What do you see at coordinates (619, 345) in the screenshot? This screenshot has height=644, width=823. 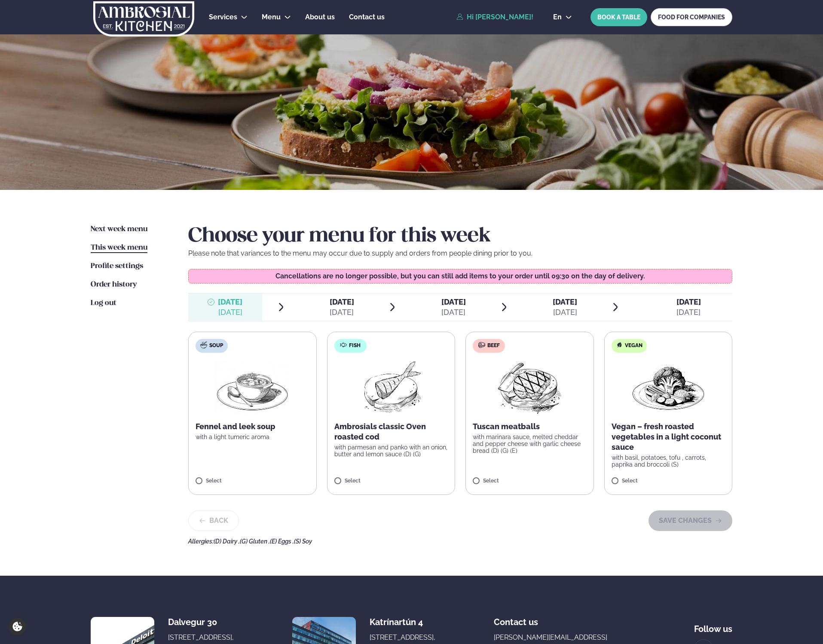 I see `img: Vegan.svg` at bounding box center [619, 345].